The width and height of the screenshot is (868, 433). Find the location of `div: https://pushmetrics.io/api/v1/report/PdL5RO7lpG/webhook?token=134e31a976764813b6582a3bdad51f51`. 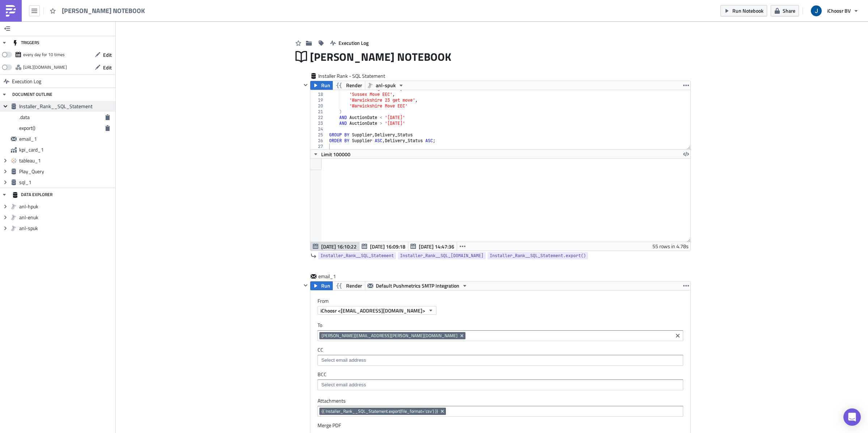

div: https://pushmetrics.io/api/v1/report/PdL5RO7lpG/webhook?token=134e31a976764813b6582a3bdad51f51 is located at coordinates (45, 67).